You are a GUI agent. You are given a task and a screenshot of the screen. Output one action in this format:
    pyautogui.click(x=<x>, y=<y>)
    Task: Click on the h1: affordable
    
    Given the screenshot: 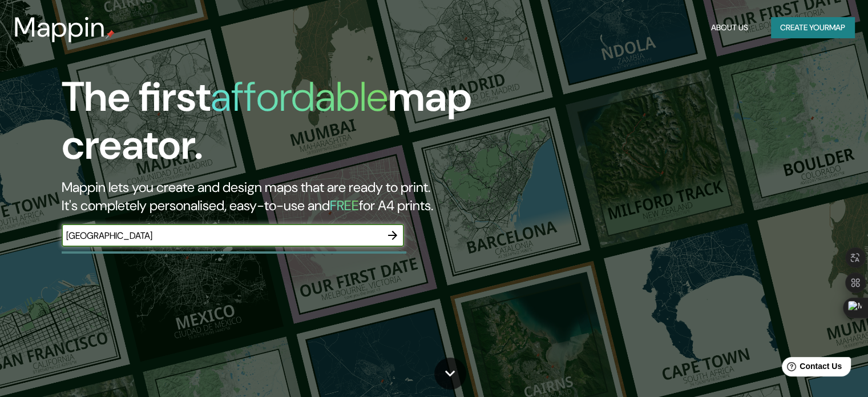 What is the action you would take?
    pyautogui.click(x=299, y=96)
    